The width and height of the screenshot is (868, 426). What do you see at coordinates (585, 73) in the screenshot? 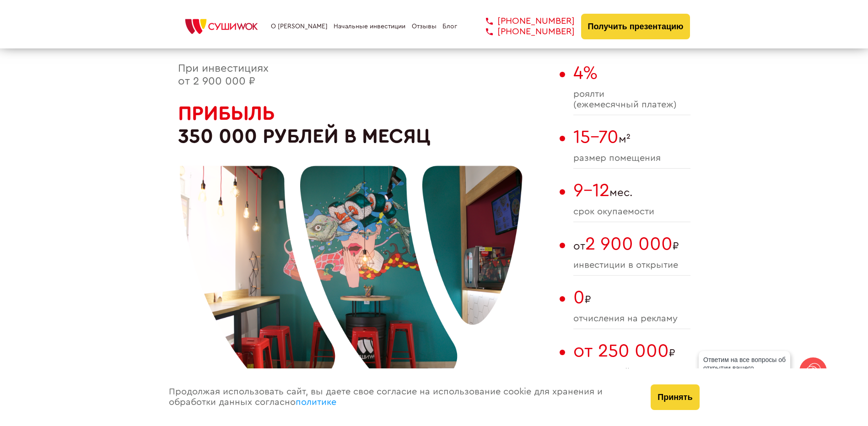
I see `span: 4%` at bounding box center [585, 73].